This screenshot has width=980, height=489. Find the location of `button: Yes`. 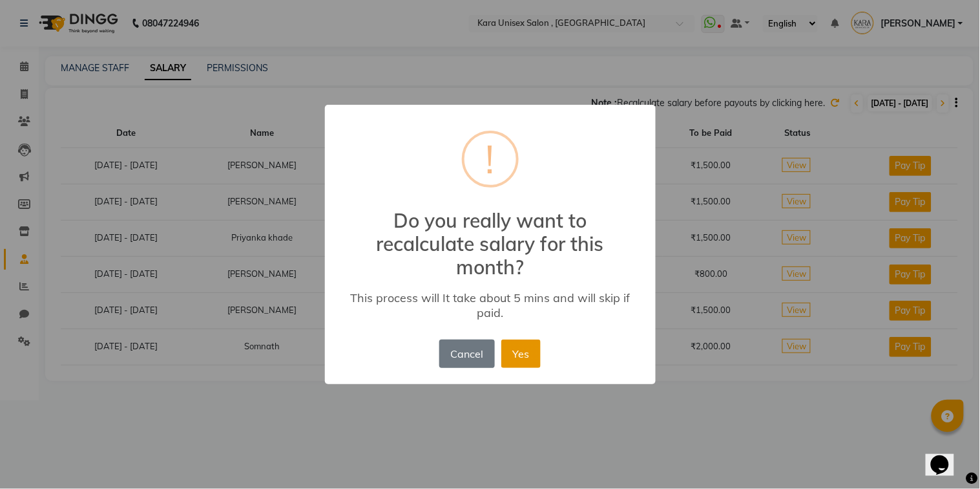

button: Yes is located at coordinates (520, 353).